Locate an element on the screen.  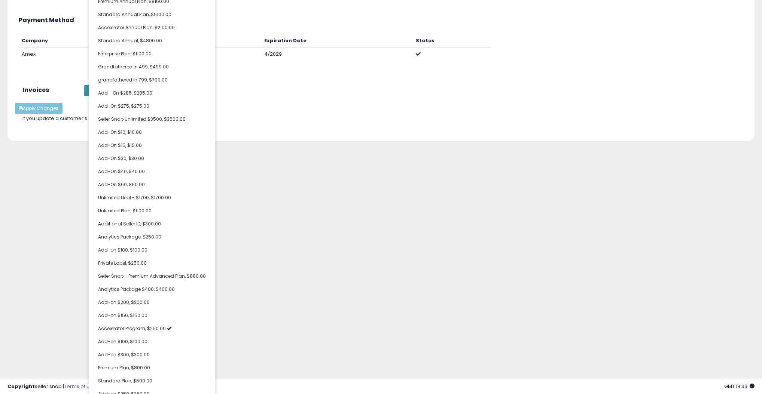
h3: Payment Method is located at coordinates (381, 20).